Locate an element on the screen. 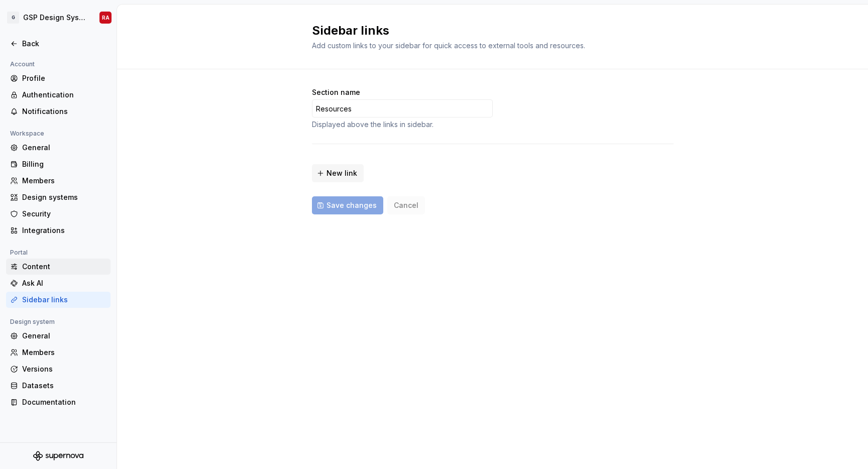 This screenshot has width=868, height=469. a: Back is located at coordinates (58, 44).